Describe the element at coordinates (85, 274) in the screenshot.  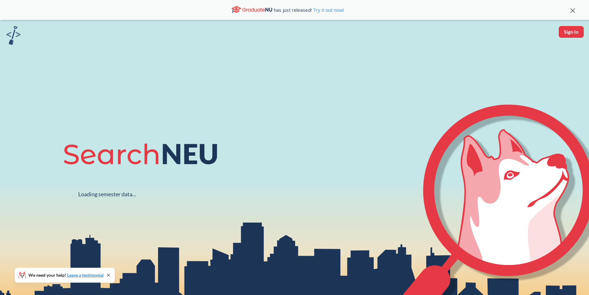
I see `a: Leave a testimonial` at that location.